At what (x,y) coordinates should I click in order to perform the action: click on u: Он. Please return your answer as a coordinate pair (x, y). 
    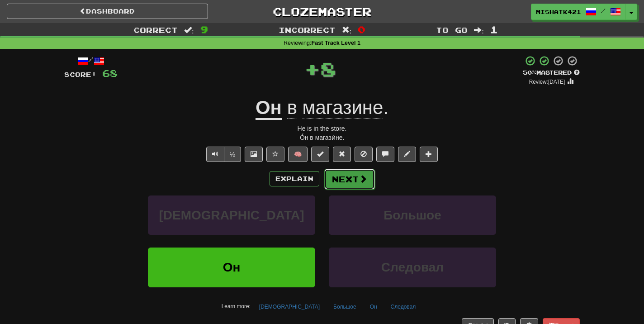
    Looking at the image, I should click on (269, 108).